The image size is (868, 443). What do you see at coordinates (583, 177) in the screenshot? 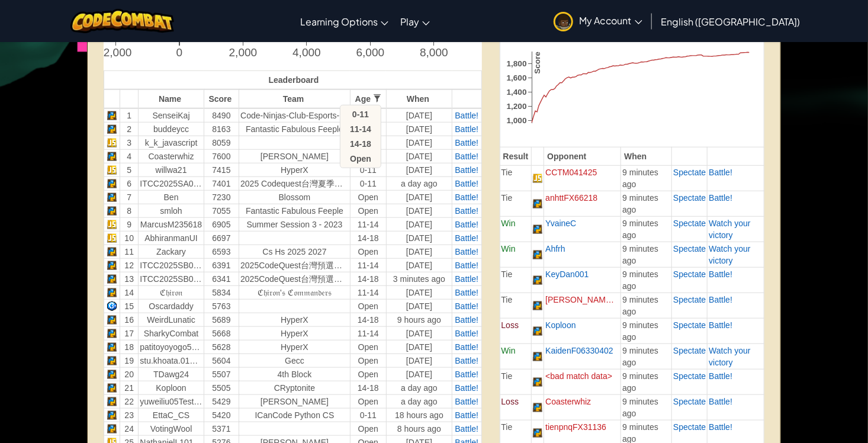
I see `td: CCTM041425` at bounding box center [583, 177].